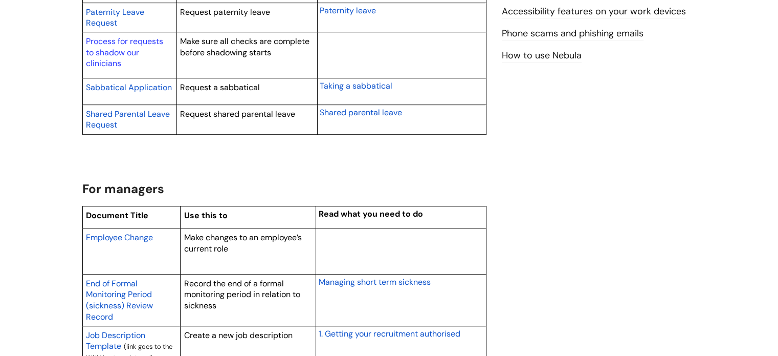 Image resolution: width=778 pixels, height=356 pixels. Describe the element at coordinates (542, 56) in the screenshot. I see `a: How to use Nebula` at that location.